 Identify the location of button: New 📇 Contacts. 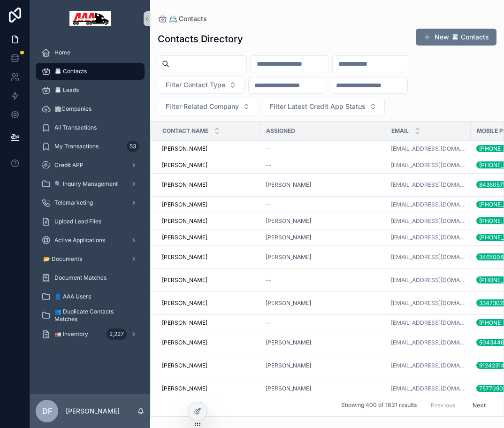
(456, 37).